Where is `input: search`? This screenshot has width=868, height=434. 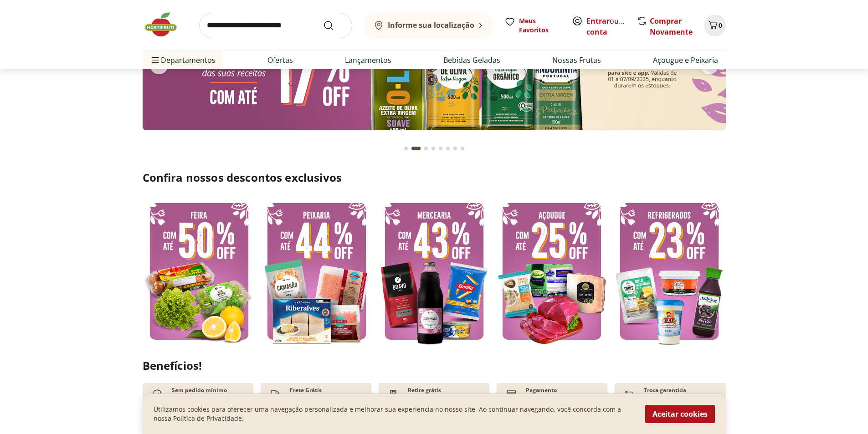
input: search is located at coordinates (275, 26).